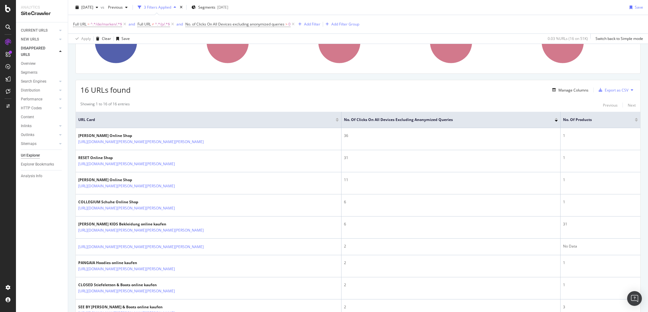  I want to click on div: 0.03 % URLs ( 16 on 51K ), so click(567, 38).